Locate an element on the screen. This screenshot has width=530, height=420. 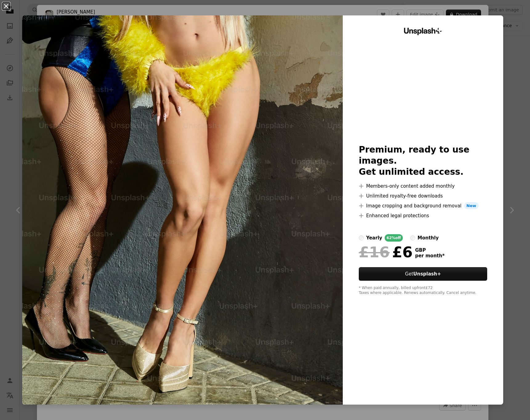
span: GBP is located at coordinates (430, 250).